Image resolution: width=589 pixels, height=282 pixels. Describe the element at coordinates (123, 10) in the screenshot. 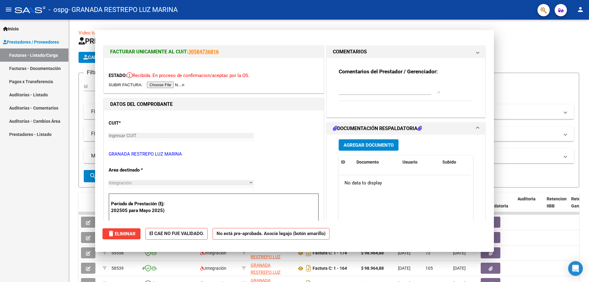

I see `span: - GRANADA RESTREPO LUZ MARINA` at that location.